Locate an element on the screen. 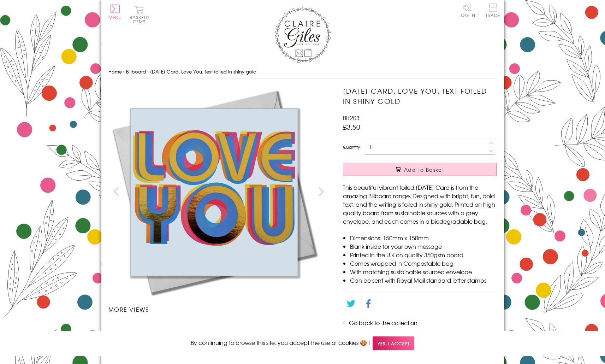 The height and width of the screenshot is (364, 605). li: Dimensions: 150mm x 150mm is located at coordinates (423, 238).